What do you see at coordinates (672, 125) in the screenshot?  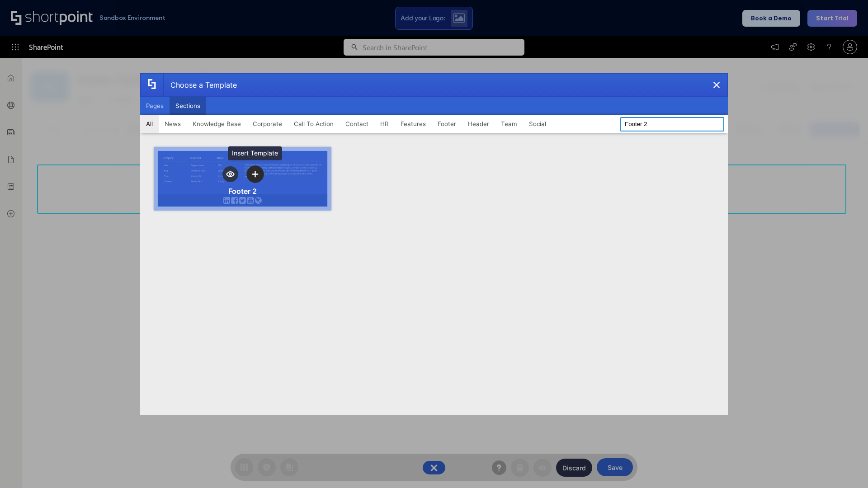 I see `input: Search` at bounding box center [672, 125].